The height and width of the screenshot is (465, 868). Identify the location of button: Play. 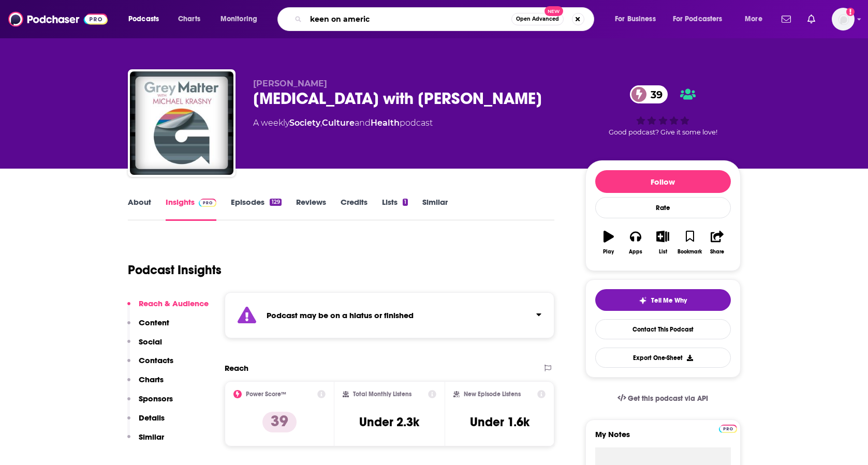
(609, 243).